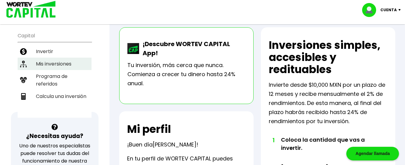  I want to click on a: Programa de referidos, so click(54, 80).